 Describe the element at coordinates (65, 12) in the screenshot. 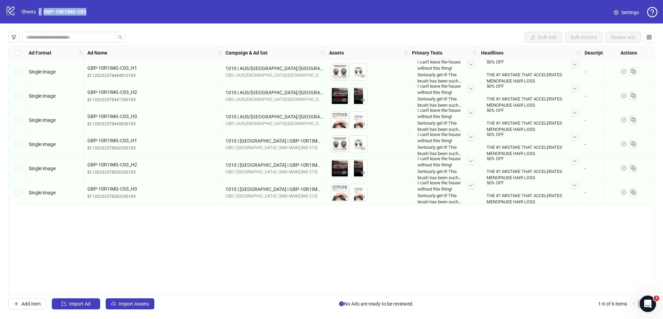

I see `a: GBP-10R1IMG-C03` at that location.